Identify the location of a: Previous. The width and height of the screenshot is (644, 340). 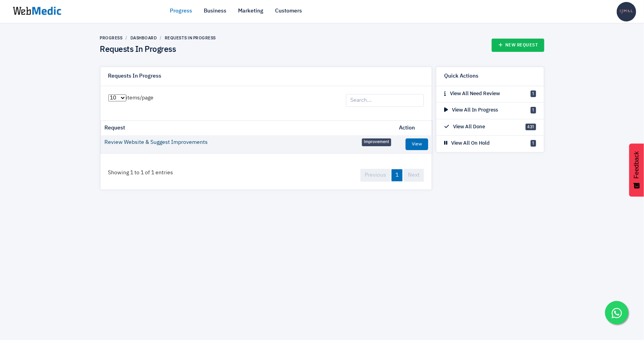
(375, 175).